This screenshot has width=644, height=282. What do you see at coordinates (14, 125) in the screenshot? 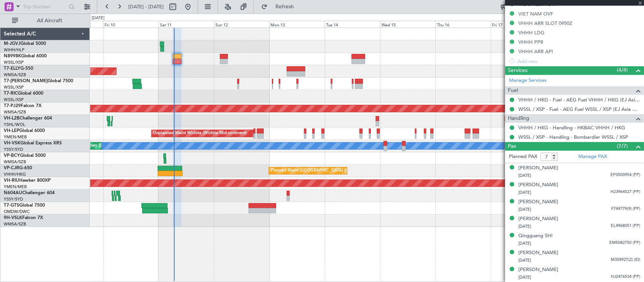
I see `a: YSHL/WOL` at bounding box center [14, 125].